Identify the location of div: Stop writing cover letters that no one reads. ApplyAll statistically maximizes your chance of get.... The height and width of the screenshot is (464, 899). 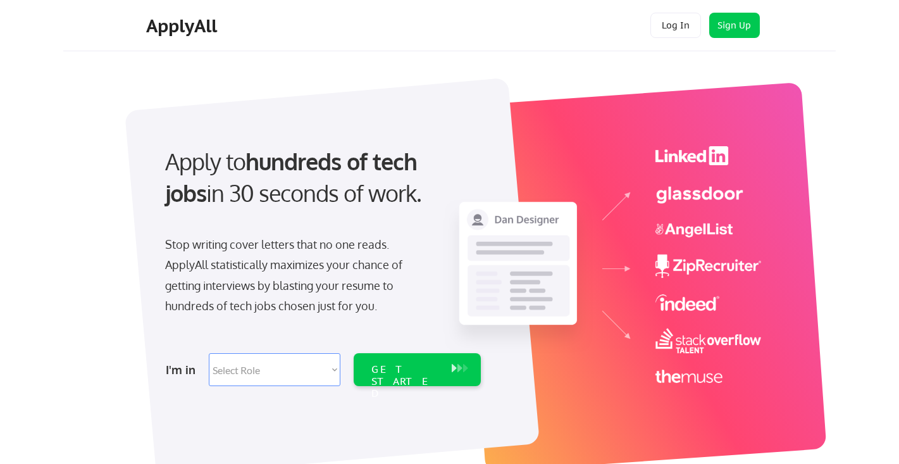
(295, 275).